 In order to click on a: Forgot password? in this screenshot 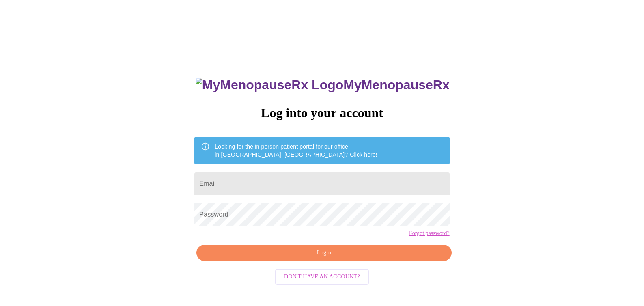, I will do `click(429, 234)`.